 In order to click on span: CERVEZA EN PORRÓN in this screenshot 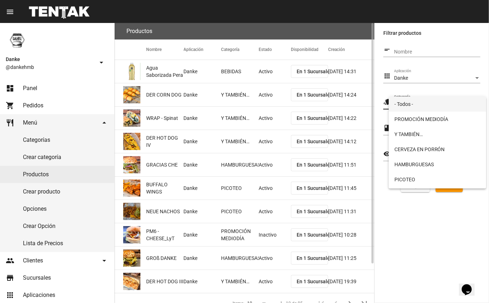, I will do `click(438, 149)`.